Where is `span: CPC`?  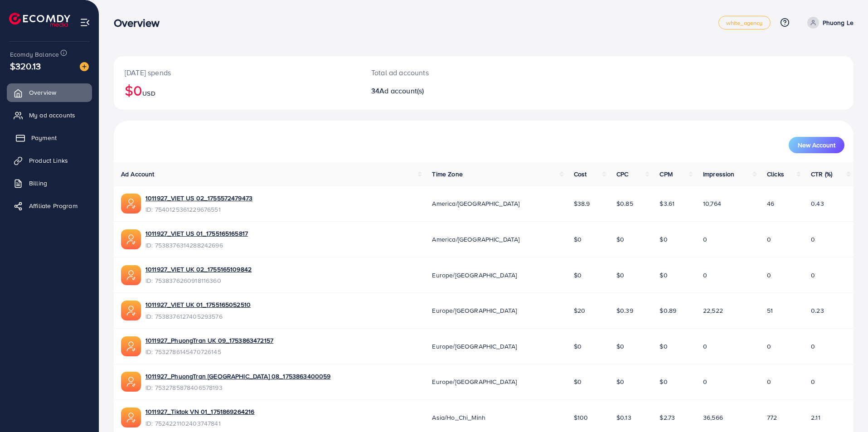
span: CPC is located at coordinates (622, 174).